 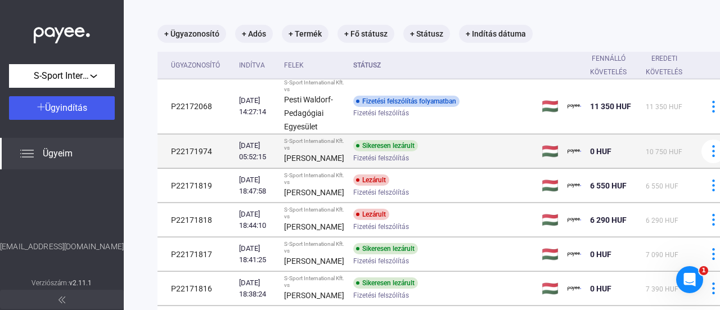 What do you see at coordinates (426, 34) in the screenshot?
I see `mat-chip: + Státusz` at bounding box center [426, 34].